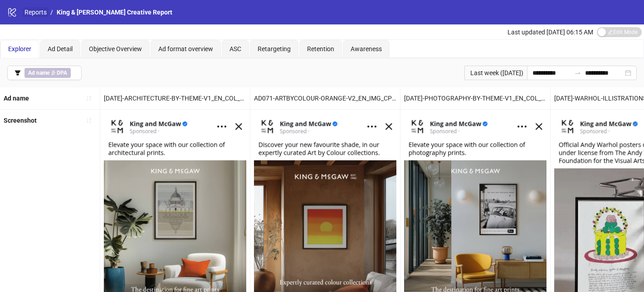 The height and width of the screenshot is (292, 644). Describe the element at coordinates (19, 49) in the screenshot. I see `span: Explorer` at that location.